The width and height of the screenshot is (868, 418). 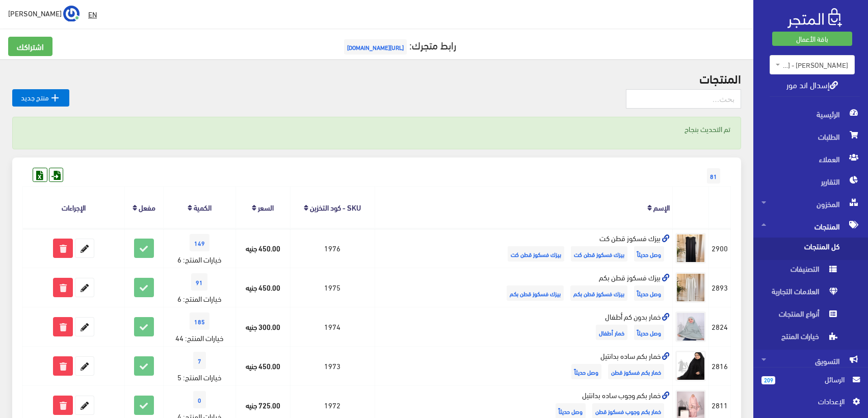 What do you see at coordinates (147, 207) in the screenshot?
I see `a: مفعل` at bounding box center [147, 207].